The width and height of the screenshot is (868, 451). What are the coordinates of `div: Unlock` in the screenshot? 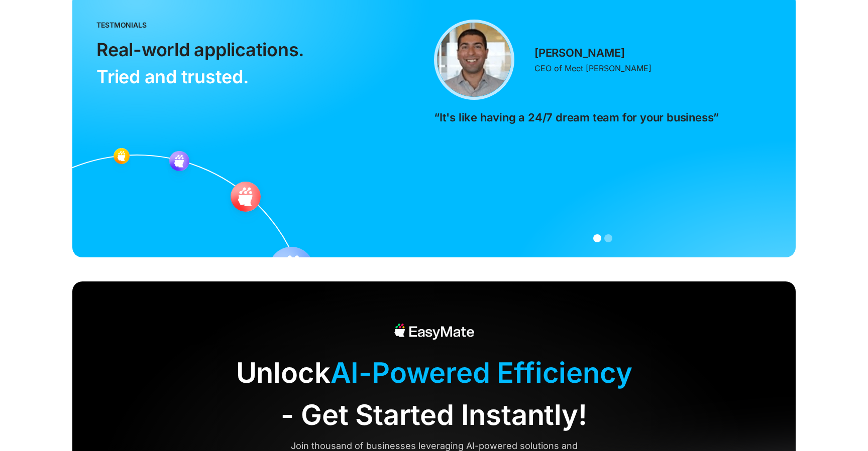 It's located at (434, 394).